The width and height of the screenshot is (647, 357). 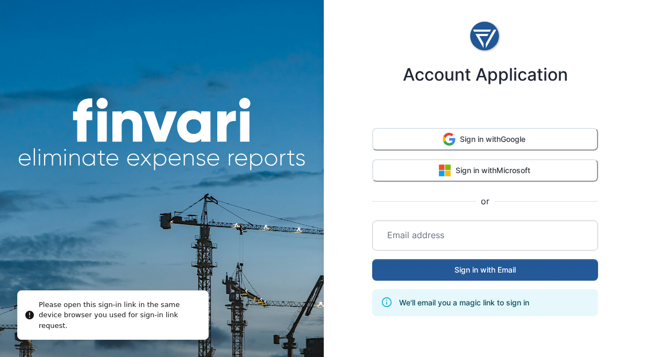 What do you see at coordinates (119, 315) in the screenshot?
I see `div: Please open this sign-in link in the same device browser you used for sign-in link request.` at bounding box center [119, 315].